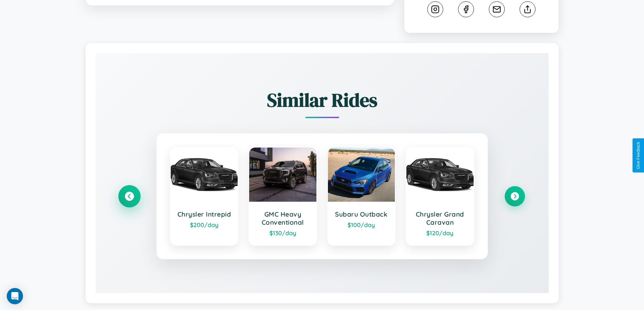 The width and height of the screenshot is (644, 311). I want to click on div: Give Feedback, so click(639, 155).